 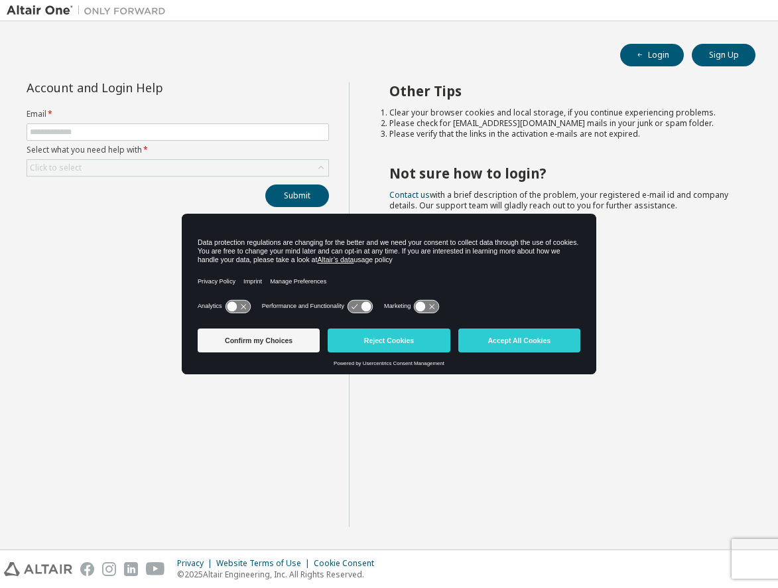 What do you see at coordinates (348, 563) in the screenshot?
I see `div: Cookie Consent` at bounding box center [348, 563].